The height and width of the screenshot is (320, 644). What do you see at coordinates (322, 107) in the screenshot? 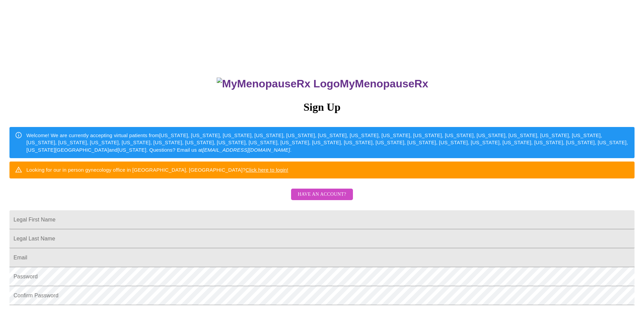
I see `h3: Sign Up` at bounding box center [322, 107].